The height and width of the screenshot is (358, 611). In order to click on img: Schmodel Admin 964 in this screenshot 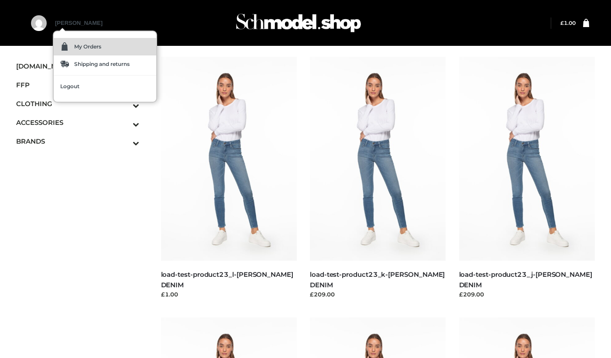, I will do `click(299, 23)`.